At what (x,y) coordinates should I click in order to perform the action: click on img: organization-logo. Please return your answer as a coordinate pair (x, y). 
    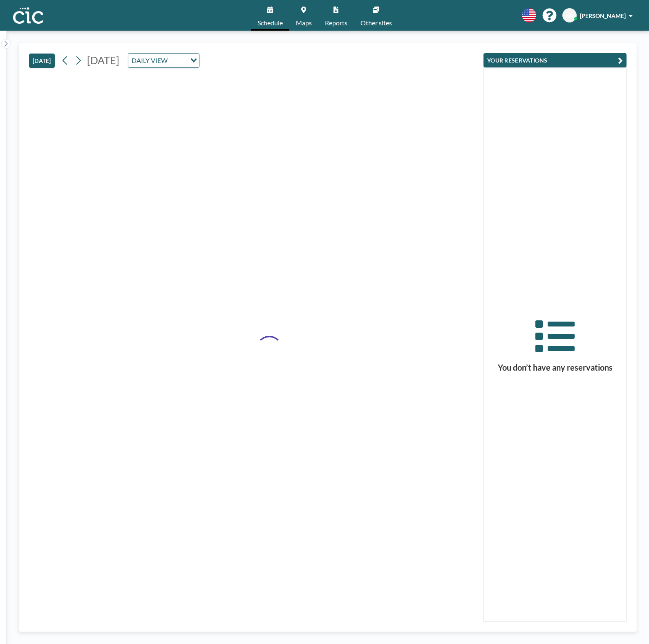
    Looking at the image, I should click on (28, 16).